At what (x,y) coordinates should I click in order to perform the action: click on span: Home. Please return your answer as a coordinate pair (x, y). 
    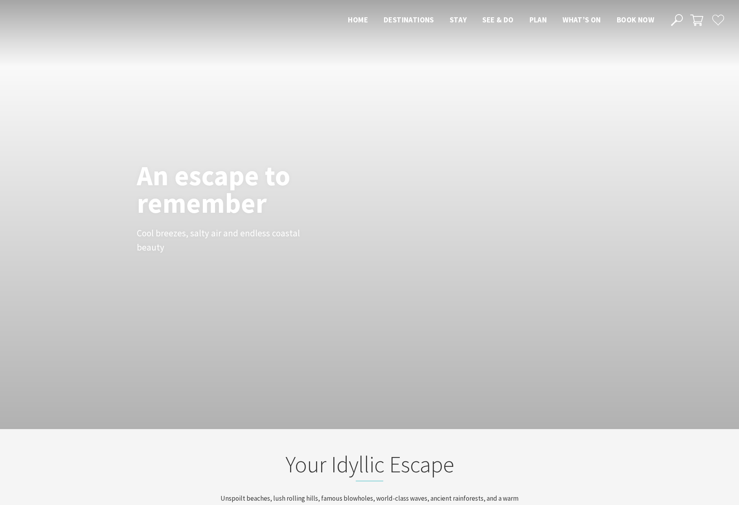
    Looking at the image, I should click on (358, 20).